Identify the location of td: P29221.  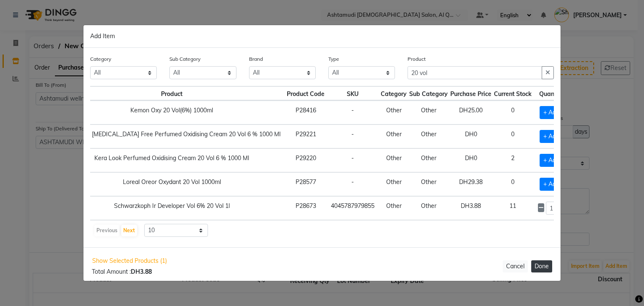
(306, 136).